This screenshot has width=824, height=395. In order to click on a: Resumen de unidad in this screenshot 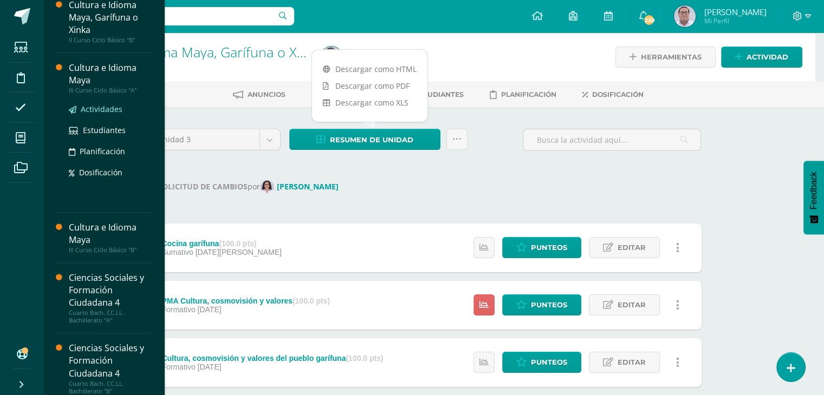, I will do `click(364, 139)`.